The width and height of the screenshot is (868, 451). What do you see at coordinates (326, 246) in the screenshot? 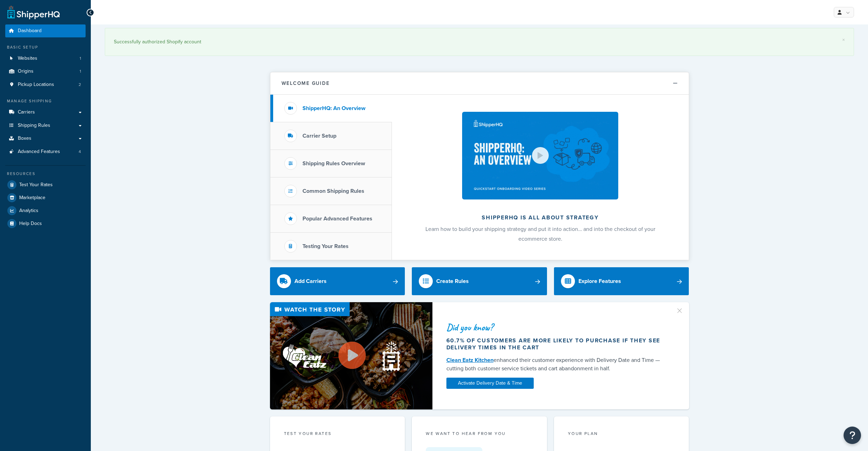
I see `h3: Testing Your Rates` at bounding box center [326, 246].